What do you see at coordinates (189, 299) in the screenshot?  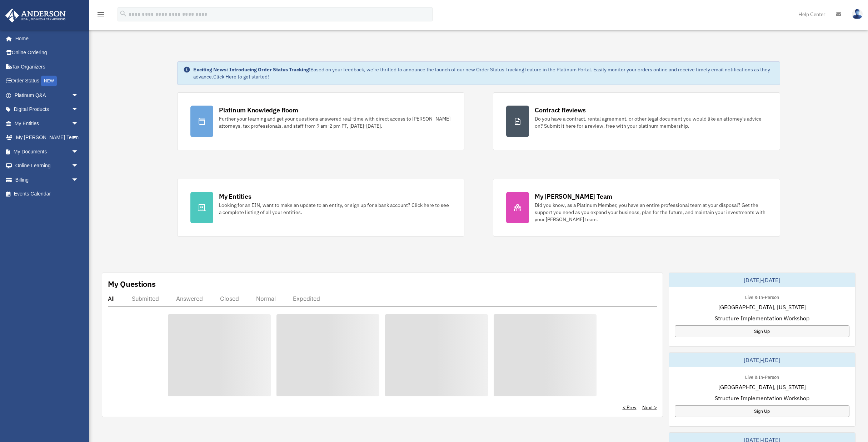 I see `div: Answered` at bounding box center [189, 299].